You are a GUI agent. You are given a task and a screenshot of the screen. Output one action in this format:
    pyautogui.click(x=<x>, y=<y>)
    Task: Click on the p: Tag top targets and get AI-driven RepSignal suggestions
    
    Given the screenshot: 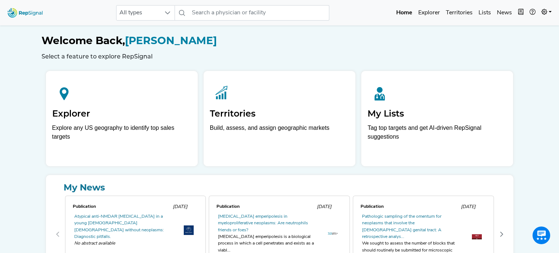 What is the action you would take?
    pyautogui.click(x=437, y=134)
    